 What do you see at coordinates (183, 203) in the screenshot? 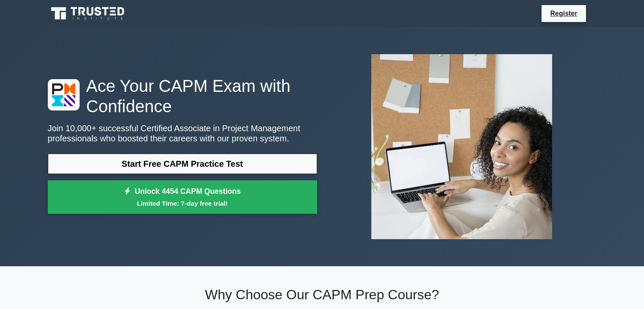
I see `small: Limited Time: 7-day free trial!` at bounding box center [183, 203].